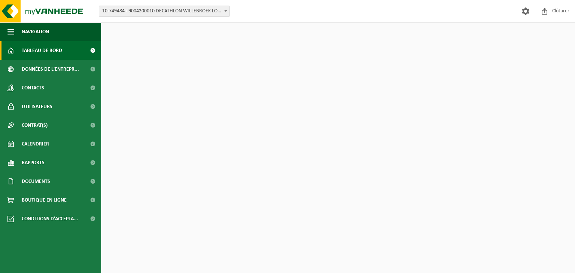 The image size is (575, 273). I want to click on span: Navigation, so click(35, 32).